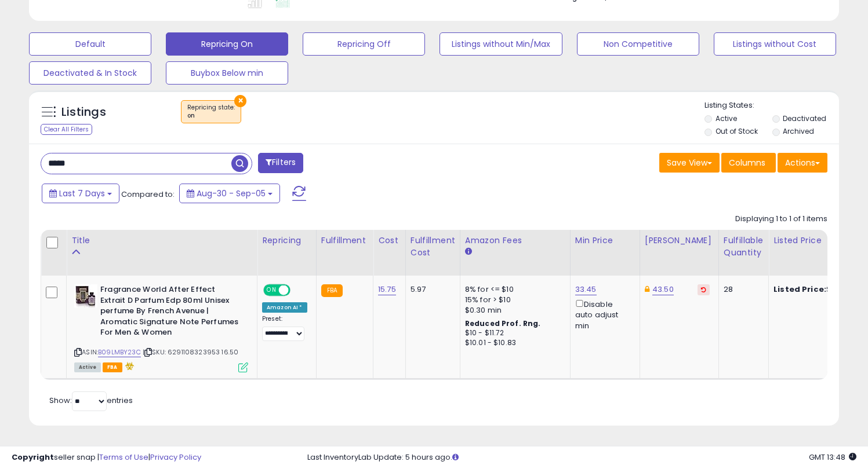  Describe the element at coordinates (88, 367) in the screenshot. I see `span: All listings currently available for purchase on Amazon` at that location.